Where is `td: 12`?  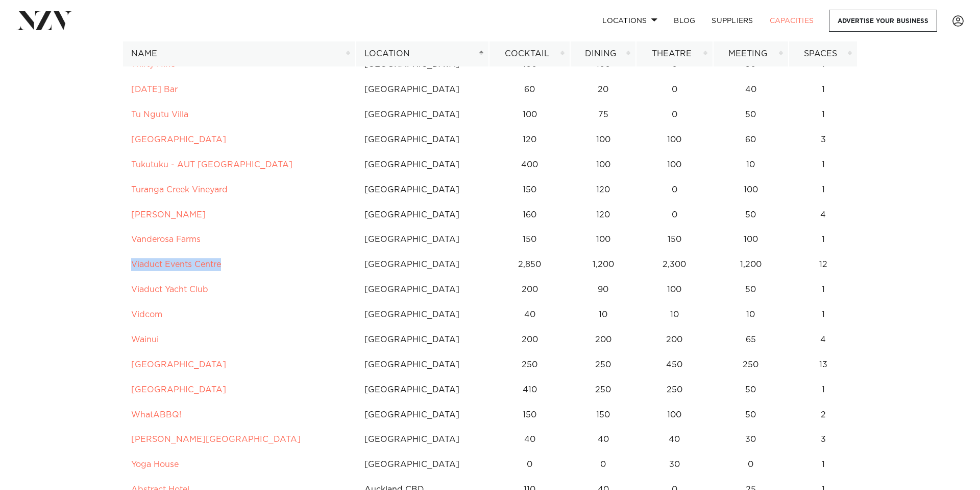 td: 12 is located at coordinates (823, 264).